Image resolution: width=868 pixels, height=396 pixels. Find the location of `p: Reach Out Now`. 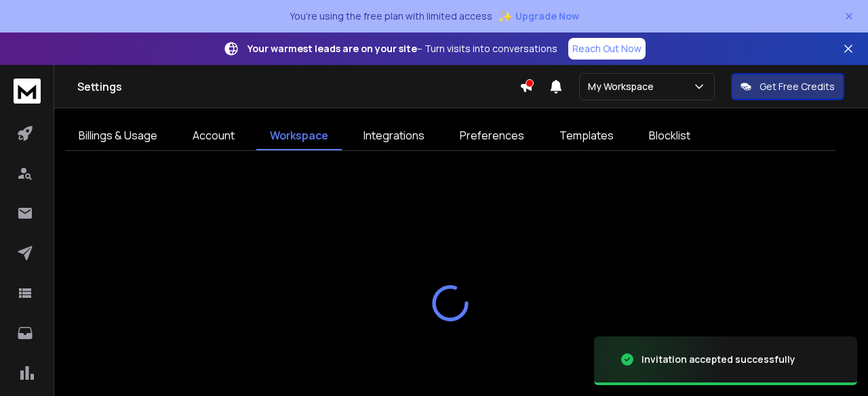

p: Reach Out Now is located at coordinates (607, 49).